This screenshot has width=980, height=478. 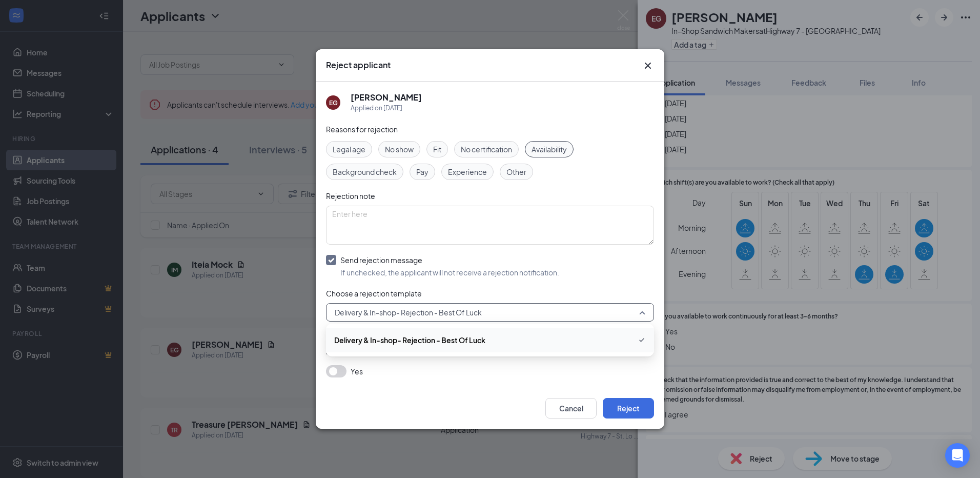 What do you see at coordinates (628, 408) in the screenshot?
I see `button: Reject` at bounding box center [628, 408].